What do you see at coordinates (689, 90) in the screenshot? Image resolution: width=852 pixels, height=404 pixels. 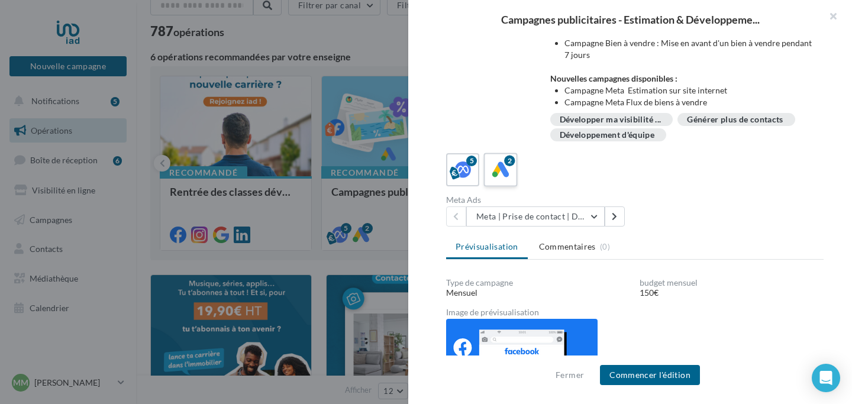 I see `li: Campagne Meta Estimation sur site internet` at bounding box center [689, 90].